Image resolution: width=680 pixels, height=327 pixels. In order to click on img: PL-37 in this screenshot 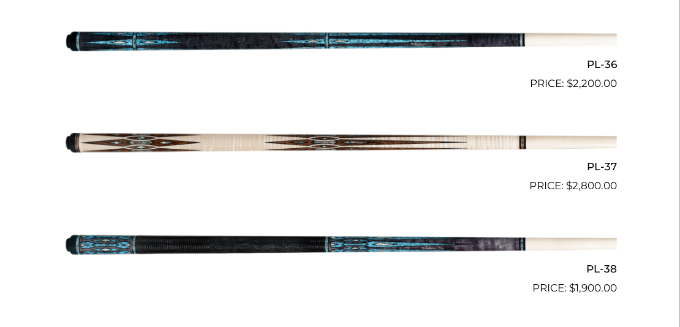, I will do `click(340, 143)`.